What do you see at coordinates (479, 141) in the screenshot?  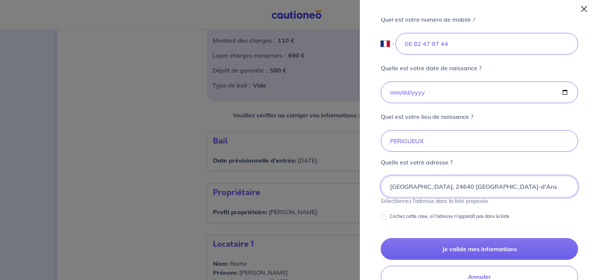 I see `input: Paris` at bounding box center [479, 141].